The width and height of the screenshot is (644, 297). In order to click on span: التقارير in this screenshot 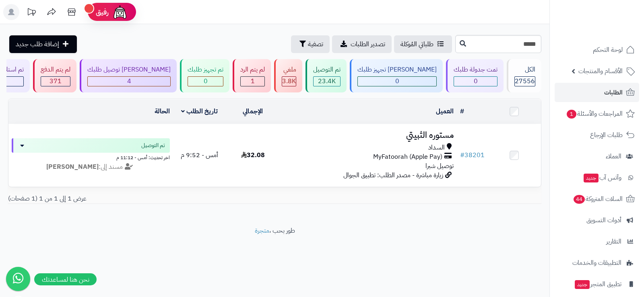, I will do `click(613, 242)`.